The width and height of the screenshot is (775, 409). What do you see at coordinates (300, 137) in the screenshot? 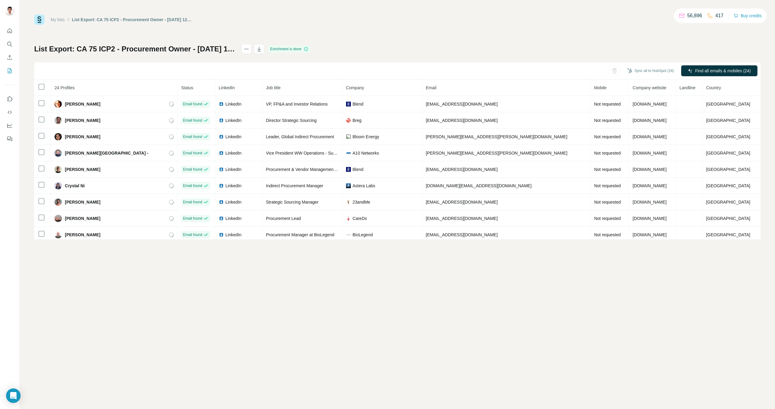
I see `span: Leader, Global Indirect Procurement` at bounding box center [300, 137].